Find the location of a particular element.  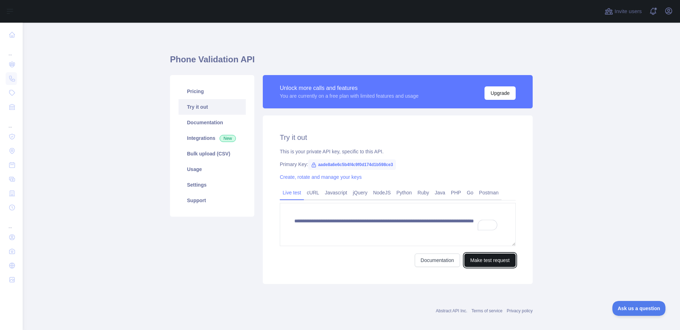

div: You are currently on a free plan with limited features and usage is located at coordinates (349, 96).